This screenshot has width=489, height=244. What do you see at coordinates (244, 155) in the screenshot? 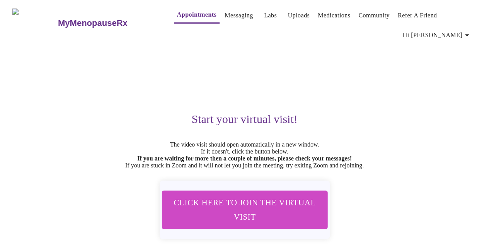
I see `p: The video visit should open automatically in a new window. If it doesn't, click the button below....` at bounding box center [244, 155].